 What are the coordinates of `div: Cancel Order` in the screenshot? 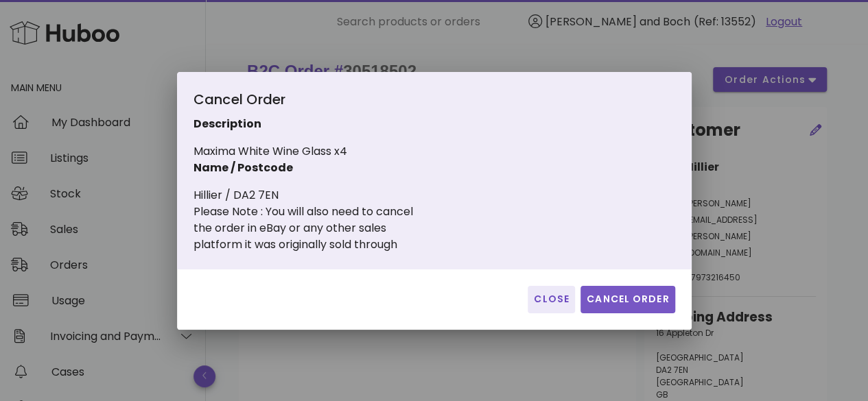 It's located at (347, 102).